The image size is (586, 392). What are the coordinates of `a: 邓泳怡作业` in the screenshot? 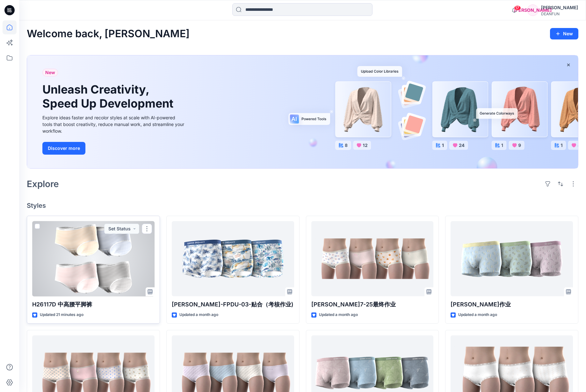 It's located at (512, 259).